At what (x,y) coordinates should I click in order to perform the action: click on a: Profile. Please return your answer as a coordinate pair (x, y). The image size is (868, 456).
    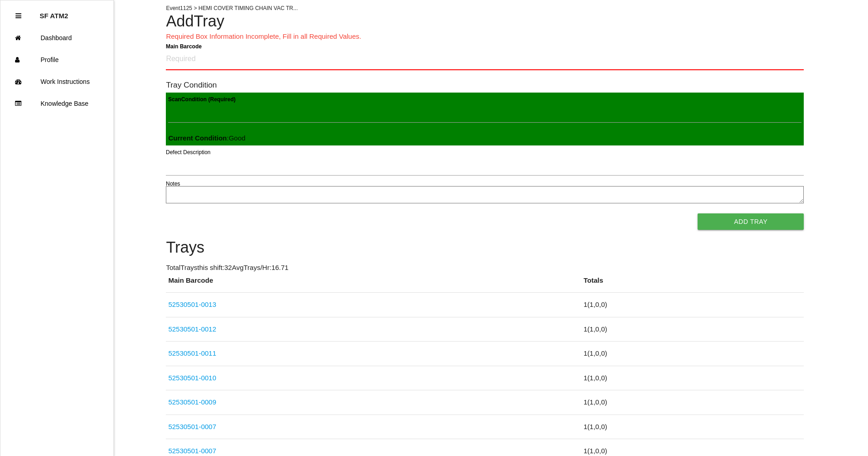
    Looking at the image, I should click on (57, 59).